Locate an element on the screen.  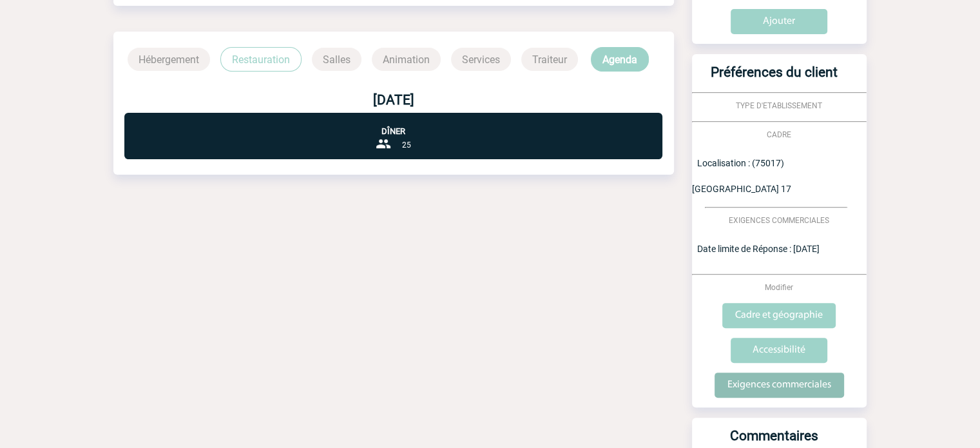
p: Salles is located at coordinates (337, 59).